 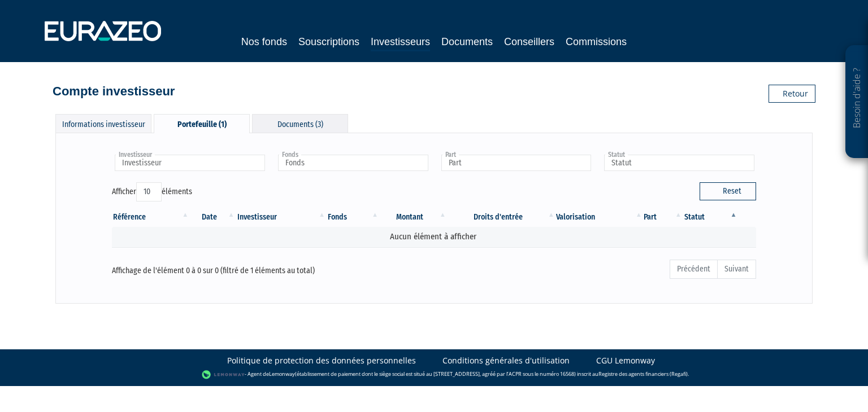 What do you see at coordinates (626, 361) in the screenshot?
I see `a: CGU Lemonway` at bounding box center [626, 361].